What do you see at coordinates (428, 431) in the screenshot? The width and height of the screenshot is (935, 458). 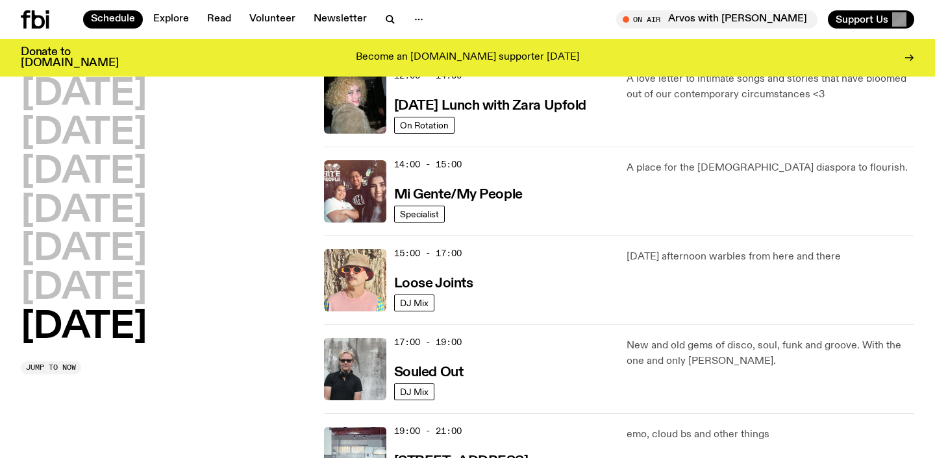 I see `span: 19:00 - 21:00` at bounding box center [428, 431].